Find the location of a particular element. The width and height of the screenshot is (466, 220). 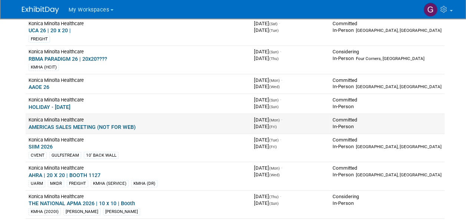

a: SIIM 2026 CVENT GULFSTREAM 10' BACK WALL is located at coordinates (138, 151).